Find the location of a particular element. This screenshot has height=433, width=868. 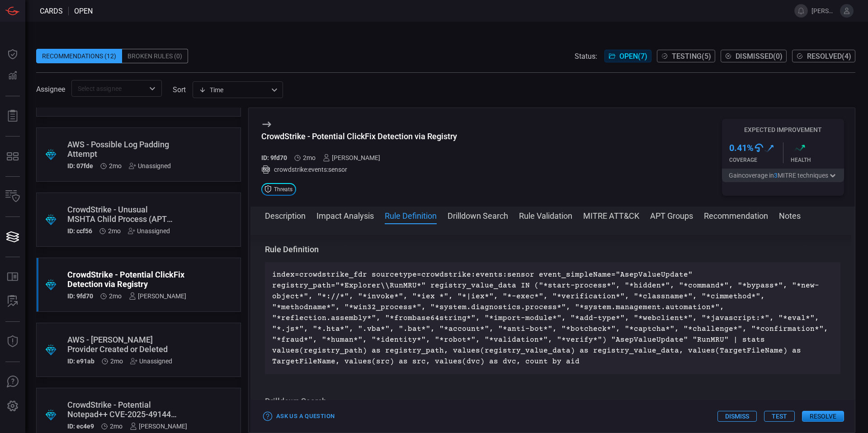

button: Open is located at coordinates (153, 89).